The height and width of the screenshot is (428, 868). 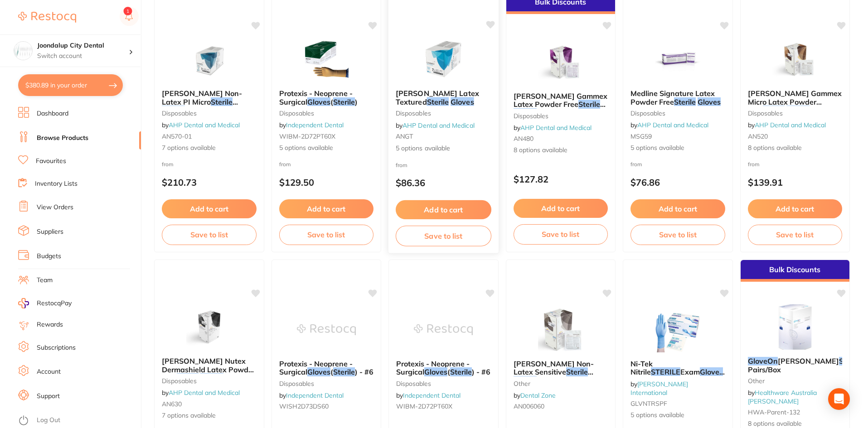 What do you see at coordinates (209, 365) in the screenshot?
I see `b: Ansell Nutex Dermashield Latex Powder Free Sterile Gloves` at bounding box center [209, 365].